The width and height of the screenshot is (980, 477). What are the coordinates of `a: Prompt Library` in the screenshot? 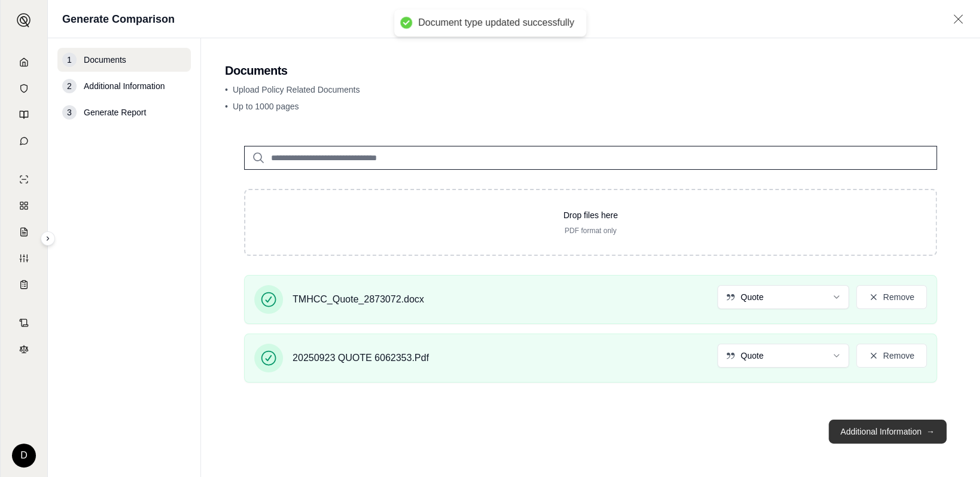 It's located at (24, 115).